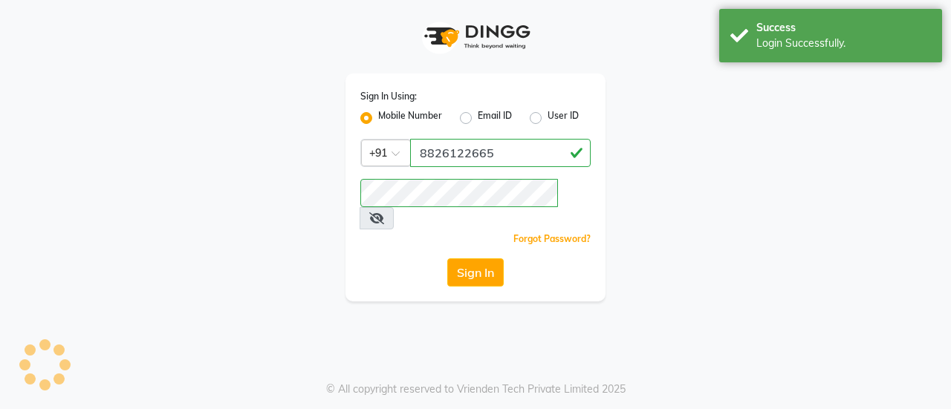 This screenshot has width=951, height=409. Describe the element at coordinates (476, 273) in the screenshot. I see `button: Sign In` at that location.